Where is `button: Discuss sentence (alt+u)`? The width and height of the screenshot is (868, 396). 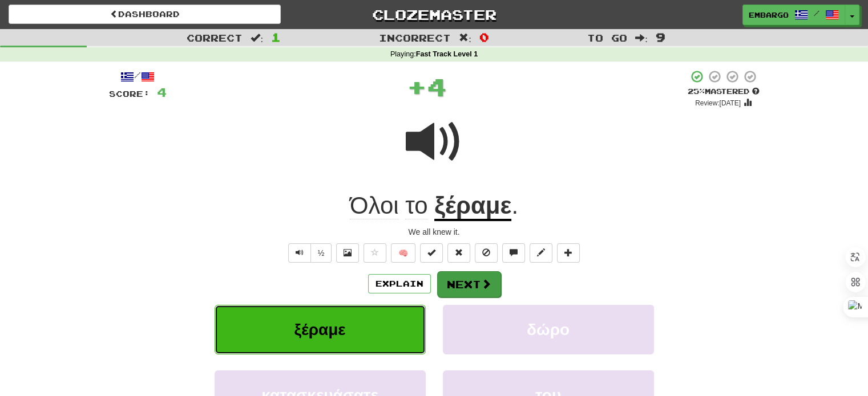 button: Discuss sentence (alt+u) is located at coordinates (514, 253).